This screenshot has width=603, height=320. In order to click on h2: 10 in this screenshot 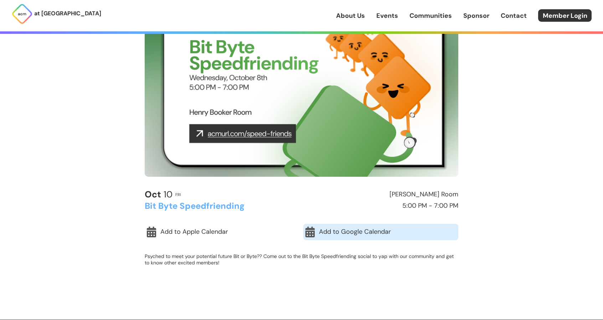, I will do `click(159, 195)`.